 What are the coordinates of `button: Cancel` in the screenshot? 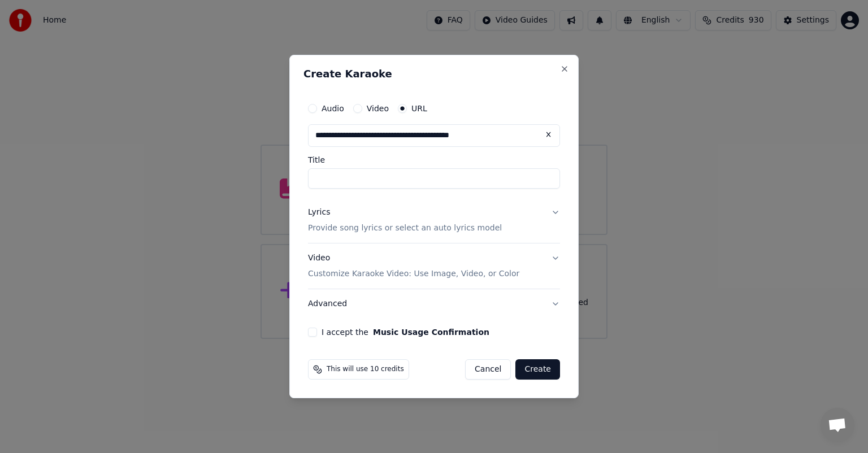 It's located at (487, 369).